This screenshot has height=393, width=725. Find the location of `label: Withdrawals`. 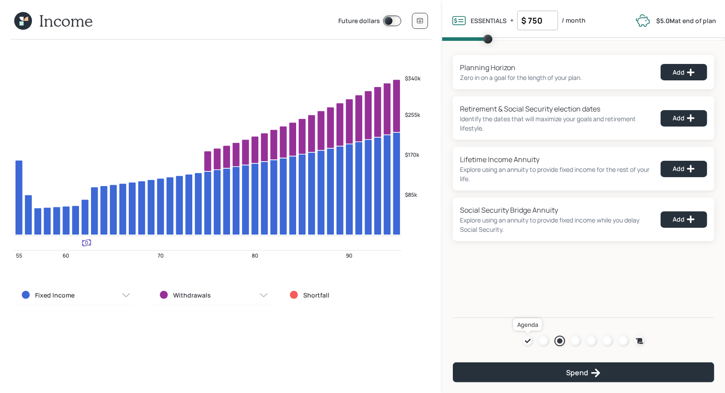

label: Withdrawals is located at coordinates (192, 295).